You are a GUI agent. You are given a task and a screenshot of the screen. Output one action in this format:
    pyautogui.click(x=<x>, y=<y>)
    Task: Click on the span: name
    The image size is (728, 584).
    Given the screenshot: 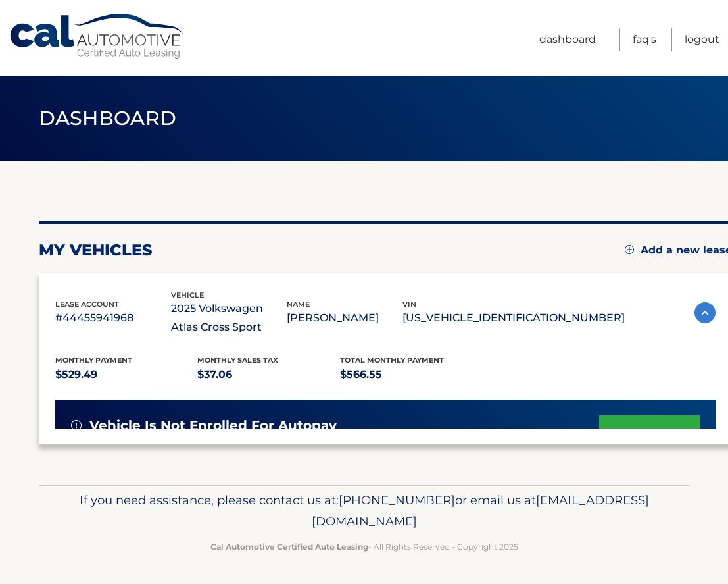 What is the action you would take?
    pyautogui.click(x=298, y=304)
    